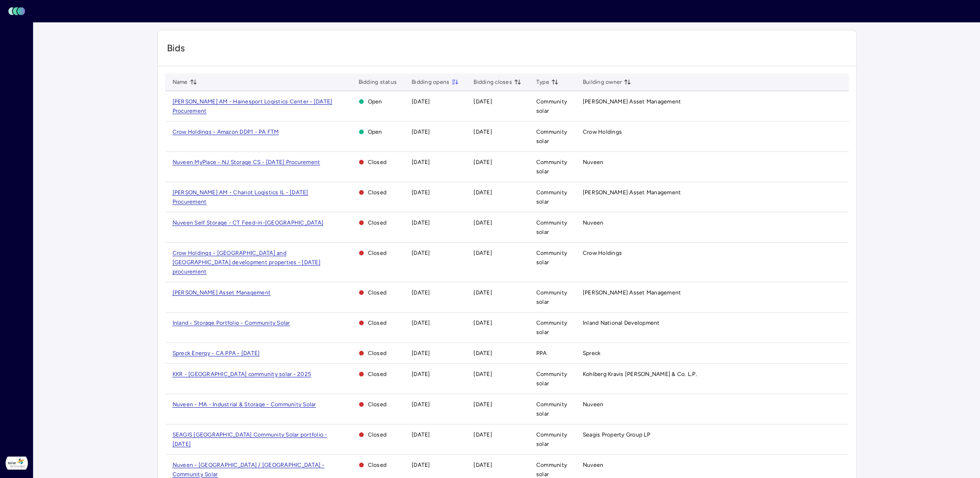 This screenshot has width=980, height=478. Describe the element at coordinates (225, 131) in the screenshot. I see `a: Crow Holdings - Amazon DDP1 - PA FTM` at that location.